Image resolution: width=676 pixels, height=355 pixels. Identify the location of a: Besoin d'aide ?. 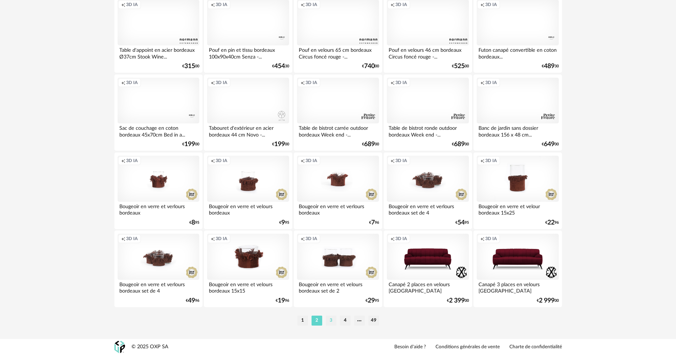
(410, 348).